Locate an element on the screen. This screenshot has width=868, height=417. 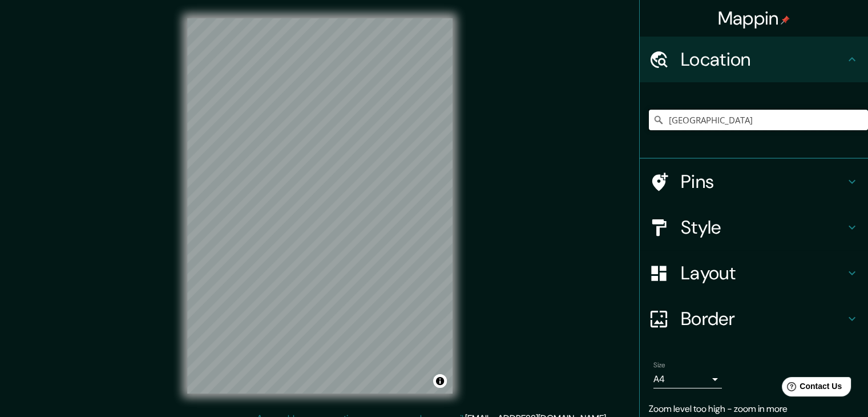
p: Zoom level too high - zoom in more is located at coordinates (754, 409).